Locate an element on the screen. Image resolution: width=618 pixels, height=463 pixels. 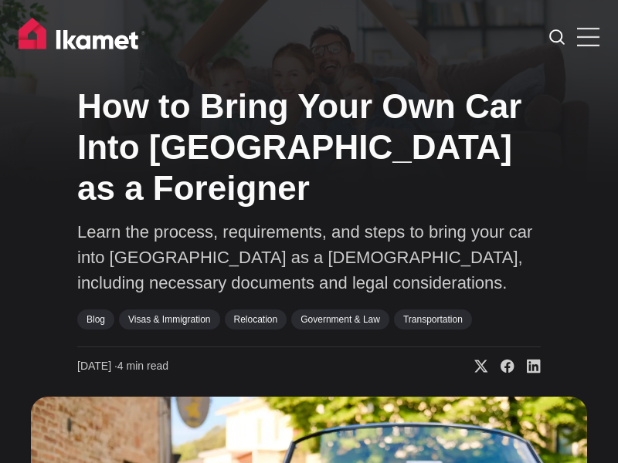
a: Transportation is located at coordinates (433, 320).